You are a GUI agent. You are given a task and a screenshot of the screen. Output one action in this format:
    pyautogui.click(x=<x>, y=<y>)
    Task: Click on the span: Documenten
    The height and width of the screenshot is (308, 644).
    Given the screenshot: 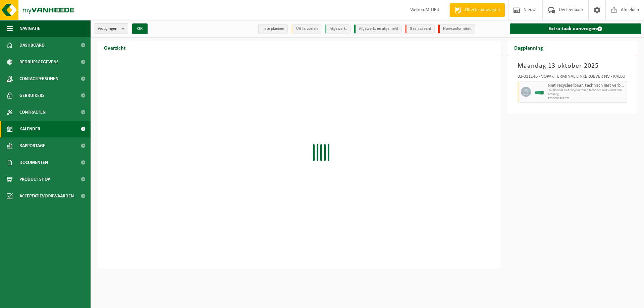 What is the action you would take?
    pyautogui.click(x=34, y=163)
    